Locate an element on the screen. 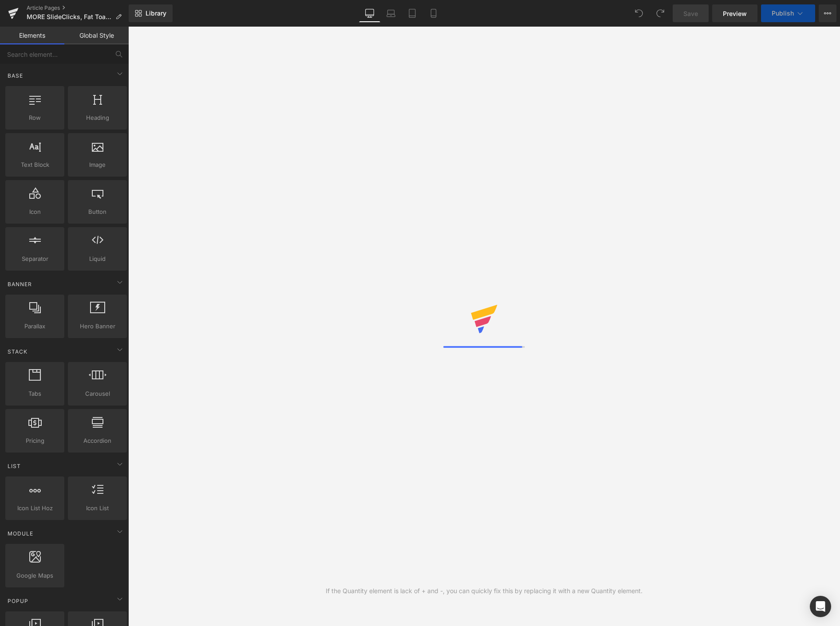 The height and width of the screenshot is (626, 840). span: Carousel is located at coordinates (97, 393).